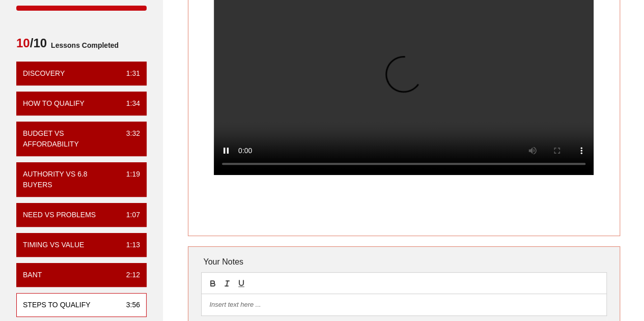  What do you see at coordinates (129, 245) in the screenshot?
I see `div: 1:13` at bounding box center [129, 245].